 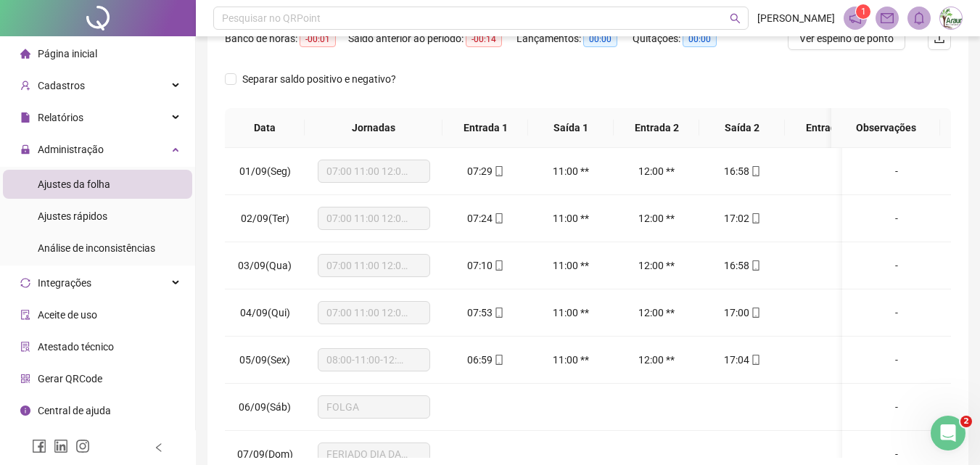 I want to click on span: -00:01, so click(x=317, y=39).